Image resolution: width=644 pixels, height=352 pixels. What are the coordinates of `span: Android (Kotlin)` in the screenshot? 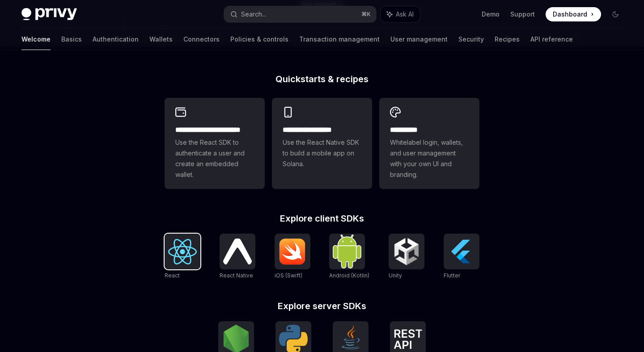 It's located at (349, 275).